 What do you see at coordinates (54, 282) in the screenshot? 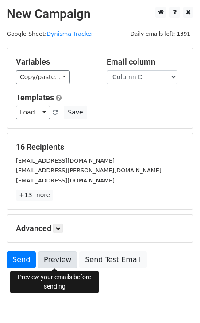
I see `div: Preview your emails before sending` at bounding box center [54, 282].